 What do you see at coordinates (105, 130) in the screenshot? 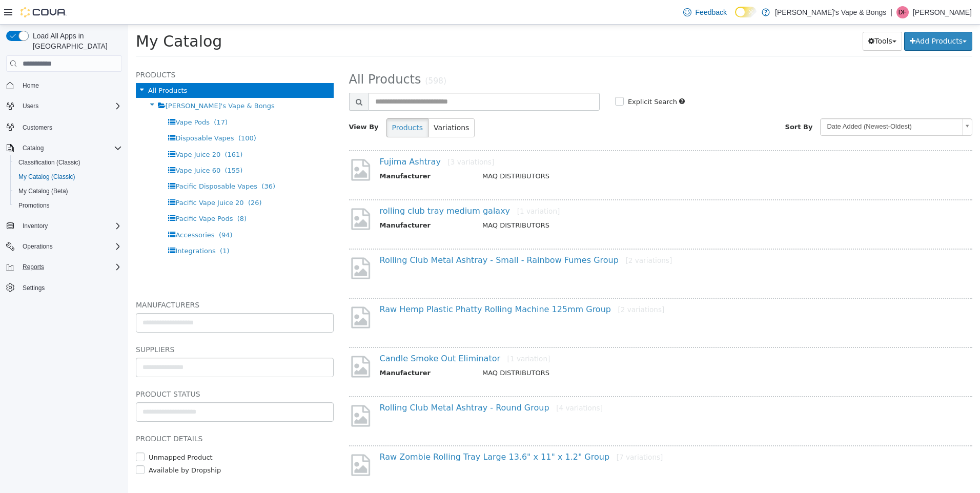
I see `span: (161)` at bounding box center [105, 130].